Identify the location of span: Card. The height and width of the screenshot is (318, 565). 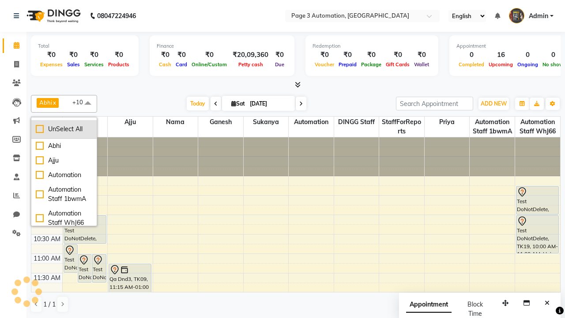
(181, 64).